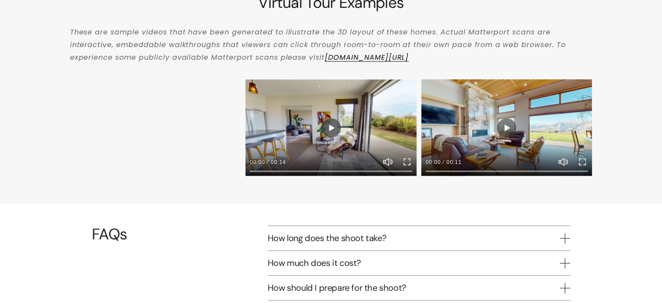 Image resolution: width=662 pixels, height=303 pixels. What do you see at coordinates (414, 238) in the screenshot?
I see `span: How long does the shoot take?` at bounding box center [414, 238].